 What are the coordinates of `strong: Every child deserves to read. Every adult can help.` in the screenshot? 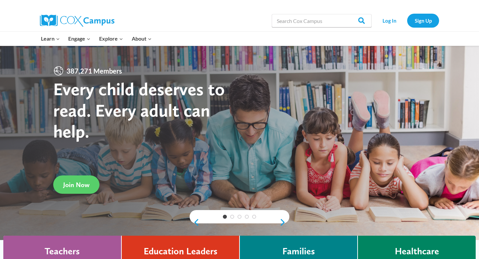 It's located at (139, 110).